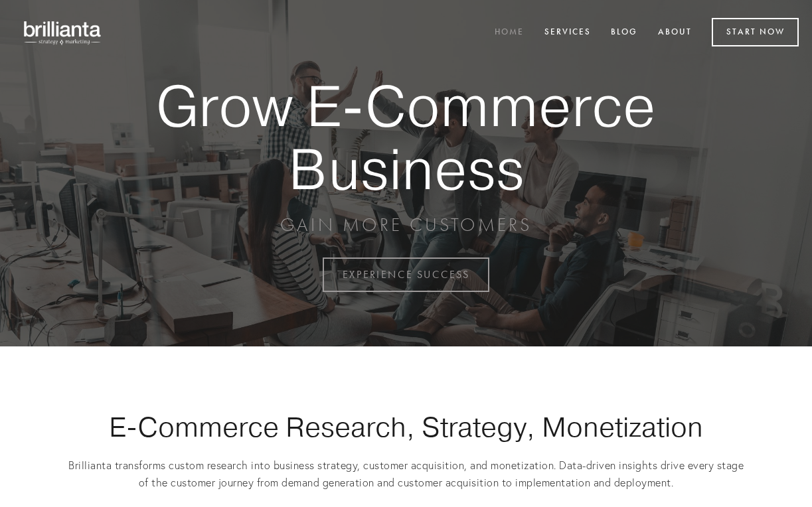  What do you see at coordinates (406, 225) in the screenshot?
I see `p: GAIN MORE CUSTOMERS` at bounding box center [406, 225].